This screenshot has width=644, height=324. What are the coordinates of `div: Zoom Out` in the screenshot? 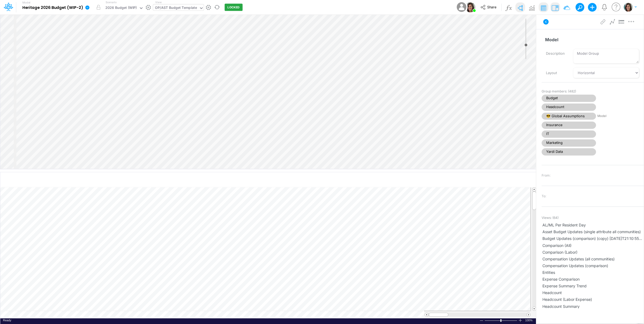 It's located at (482, 320).